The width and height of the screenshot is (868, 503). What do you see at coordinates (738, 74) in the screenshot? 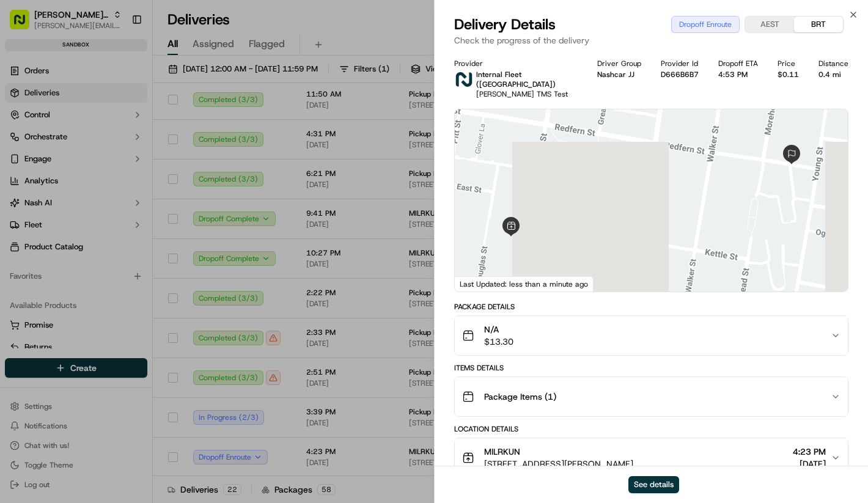
I see `div: 4:53 PM` at bounding box center [738, 74].